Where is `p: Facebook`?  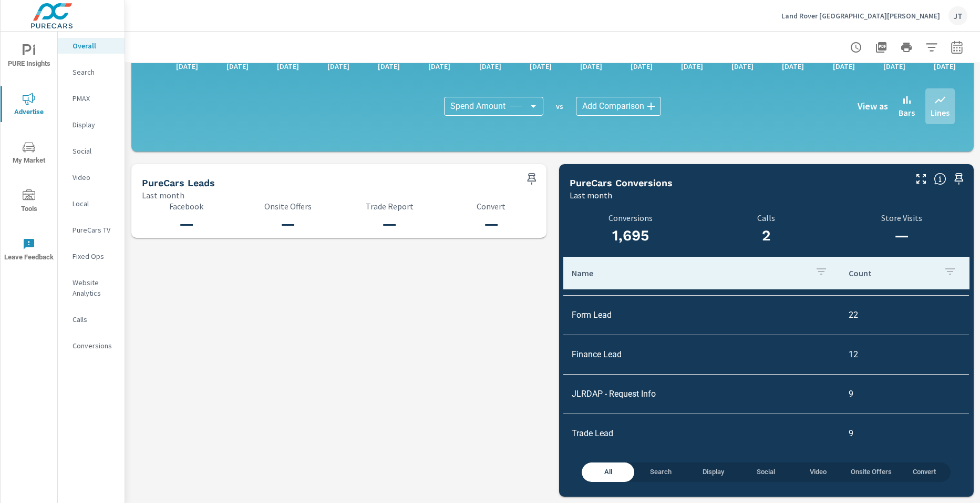
p: Facebook is located at coordinates (186, 206).